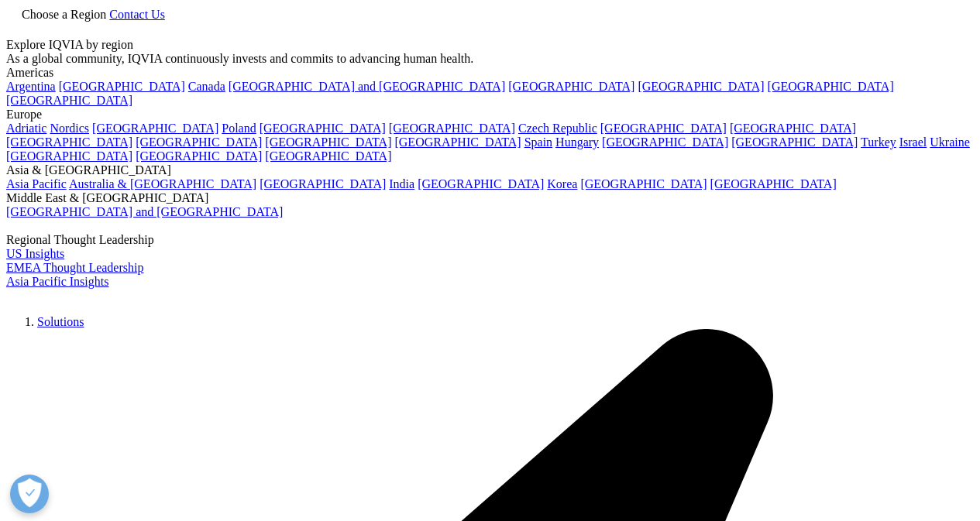  I want to click on a: Adriatic, so click(26, 128).